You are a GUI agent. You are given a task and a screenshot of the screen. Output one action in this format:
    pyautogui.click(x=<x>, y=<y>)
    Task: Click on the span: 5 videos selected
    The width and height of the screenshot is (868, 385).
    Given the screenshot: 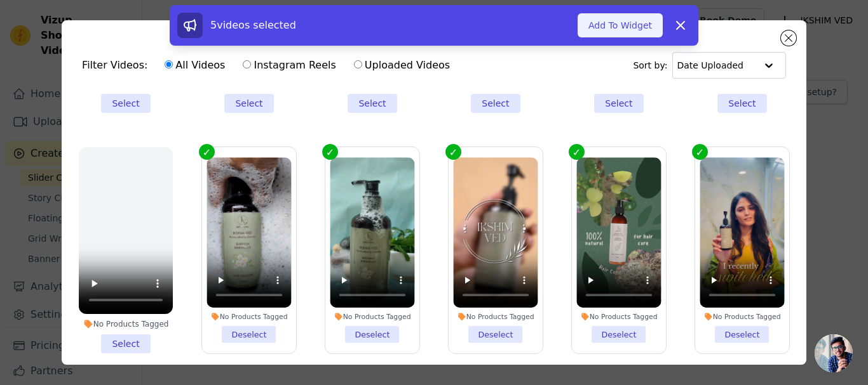 What is the action you would take?
    pyautogui.click(x=253, y=25)
    